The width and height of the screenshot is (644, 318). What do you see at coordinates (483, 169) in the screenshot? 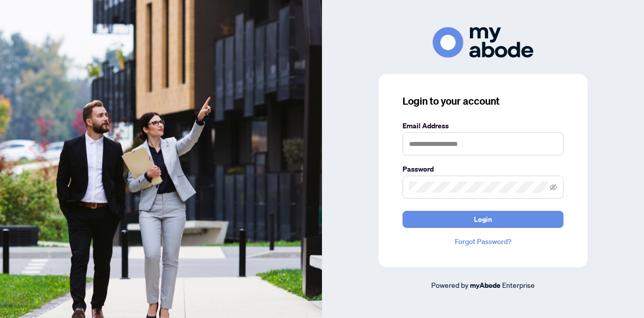
I see `label: Password` at bounding box center [483, 169].